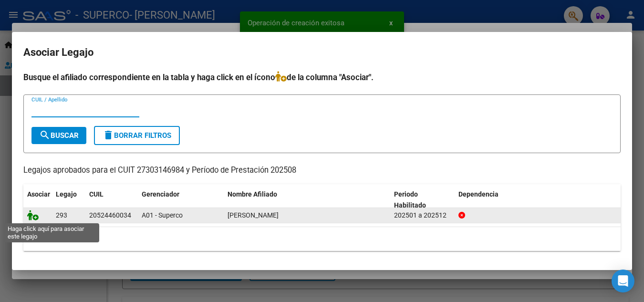 The image size is (644, 302). Describe the element at coordinates (160, 194) in the screenshot. I see `span: Gerenciador` at that location.